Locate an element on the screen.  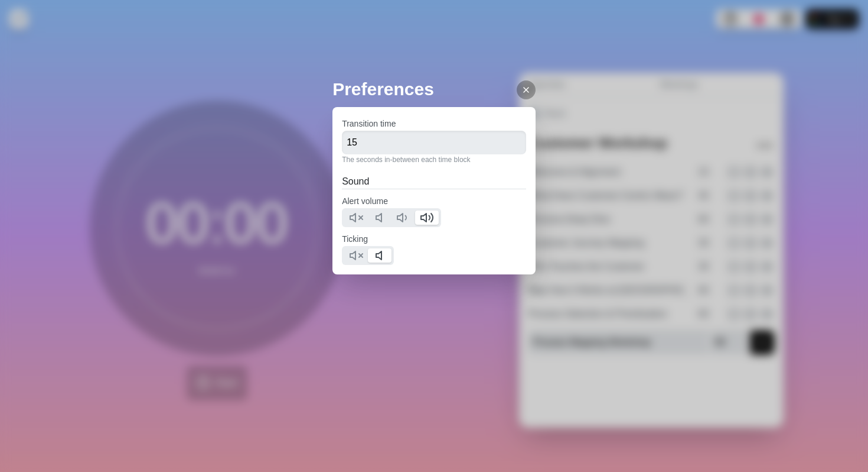
p: The seconds in-between each time block is located at coordinates (434, 160).